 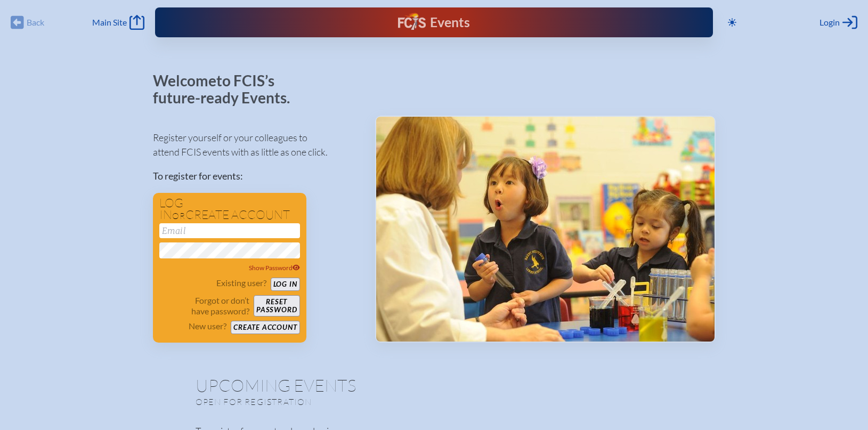 I want to click on a: Main Site, so click(x=119, y=23).